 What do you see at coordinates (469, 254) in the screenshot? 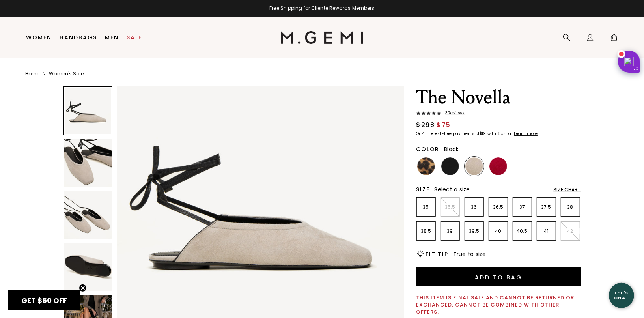
I see `span: True to size` at bounding box center [469, 254].